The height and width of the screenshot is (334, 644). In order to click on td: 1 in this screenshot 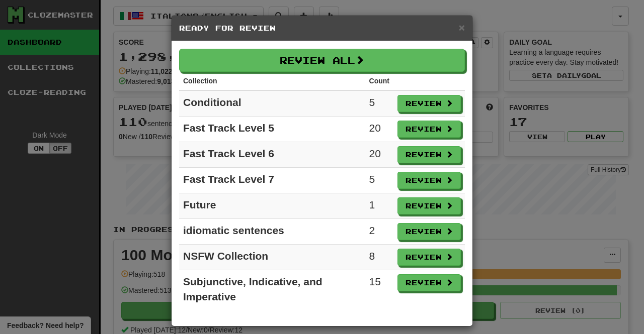, I will do `click(379, 206)`.